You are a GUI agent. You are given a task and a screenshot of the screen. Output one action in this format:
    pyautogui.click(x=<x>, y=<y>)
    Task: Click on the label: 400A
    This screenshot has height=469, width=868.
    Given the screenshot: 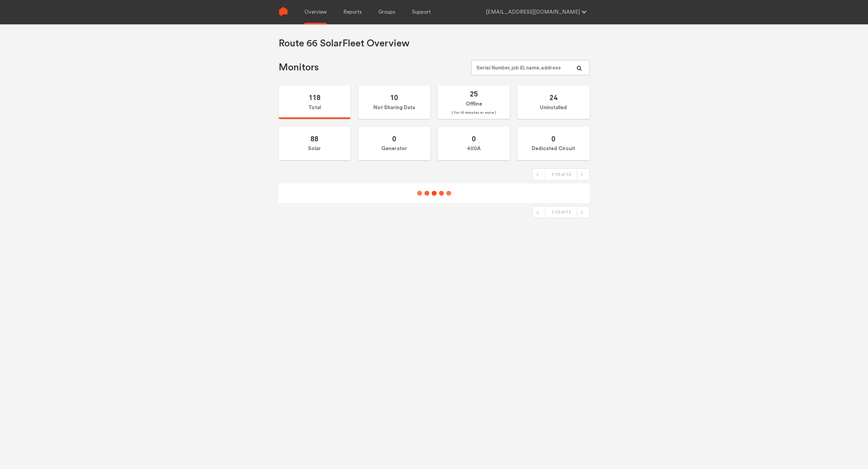 What is the action you would take?
    pyautogui.click(x=473, y=144)
    